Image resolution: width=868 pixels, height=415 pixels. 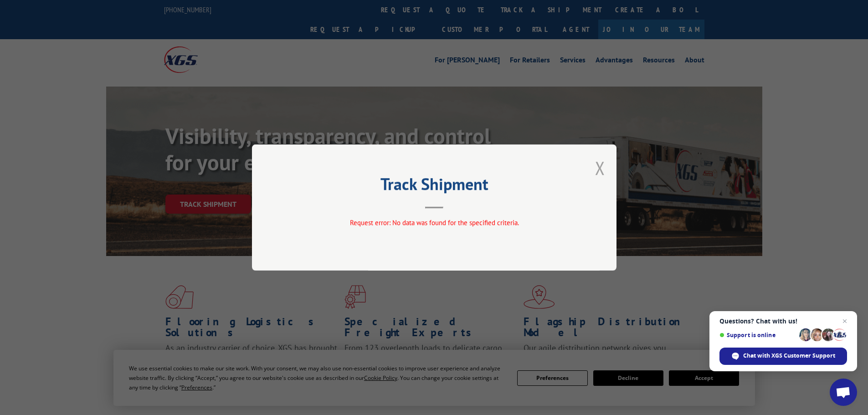 What do you see at coordinates (783, 356) in the screenshot?
I see `div: Chat with XGS Customer Support` at bounding box center [783, 356].